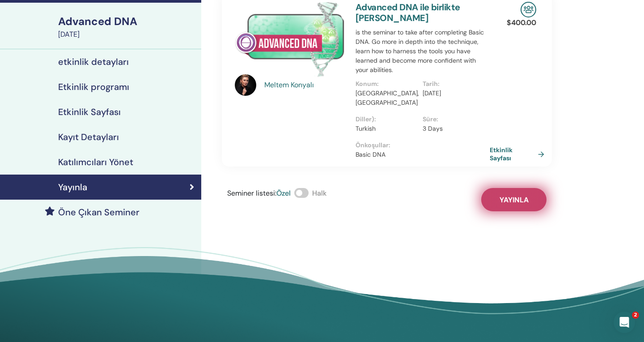  What do you see at coordinates (636, 315) in the screenshot?
I see `span: 2` at bounding box center [636, 315].